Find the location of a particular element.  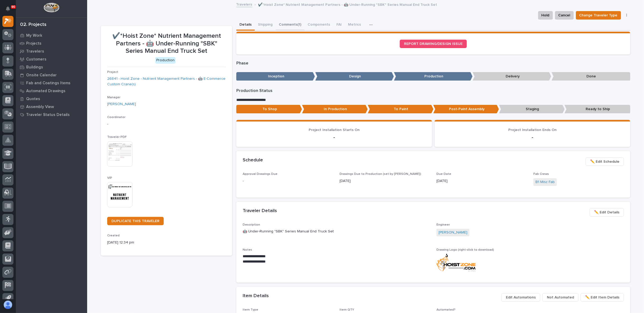

p: To Paint is located at coordinates (401, 109).